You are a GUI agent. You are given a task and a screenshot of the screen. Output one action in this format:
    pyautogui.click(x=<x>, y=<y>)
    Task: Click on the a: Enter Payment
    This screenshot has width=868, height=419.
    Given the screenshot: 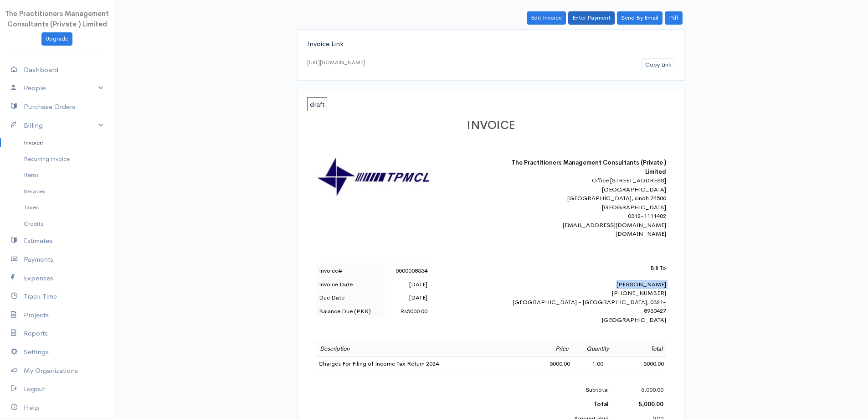 What is the action you would take?
    pyautogui.click(x=592, y=18)
    